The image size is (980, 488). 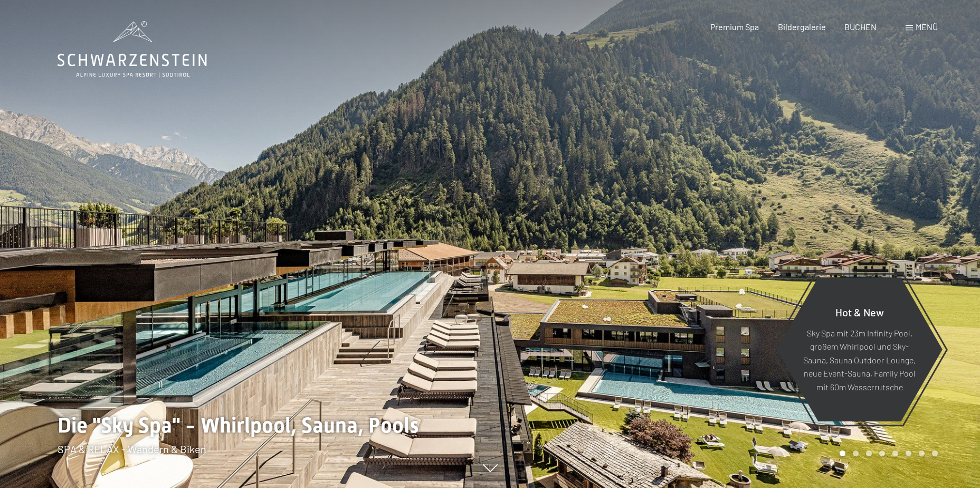 What do you see at coordinates (882, 453) in the screenshot?
I see `div: Carousel Page 4` at bounding box center [882, 453].